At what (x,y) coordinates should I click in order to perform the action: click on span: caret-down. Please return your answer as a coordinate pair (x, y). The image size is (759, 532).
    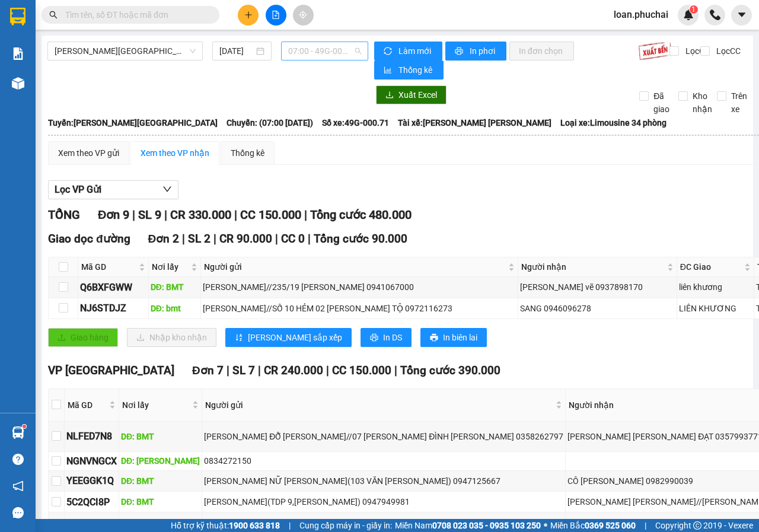
    Looking at the image, I should click on (742, 15).